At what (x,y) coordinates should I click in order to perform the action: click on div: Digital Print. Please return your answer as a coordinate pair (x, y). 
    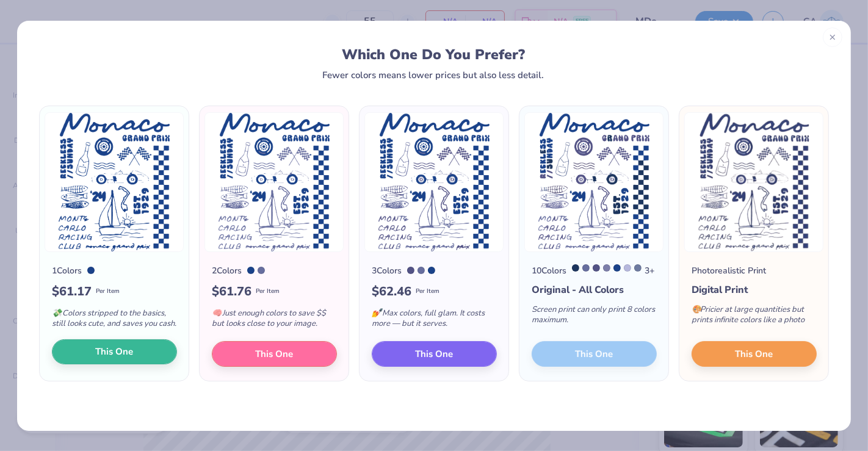
    Looking at the image, I should click on (753, 290).